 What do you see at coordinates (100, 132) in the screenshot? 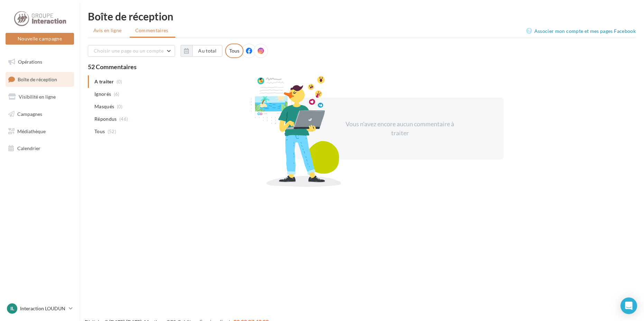
I see `span: Tous` at bounding box center [100, 132].